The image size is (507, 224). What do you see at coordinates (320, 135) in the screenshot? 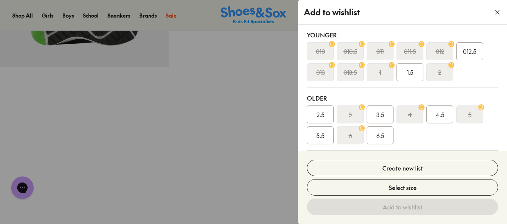
I see `span: 5.5` at bounding box center [320, 135].